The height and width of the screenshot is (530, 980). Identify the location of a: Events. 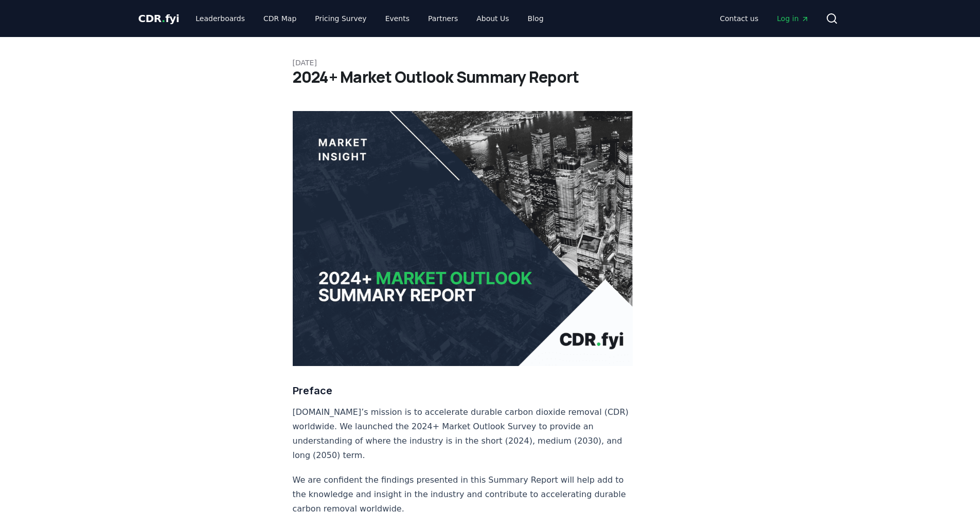
(397, 19).